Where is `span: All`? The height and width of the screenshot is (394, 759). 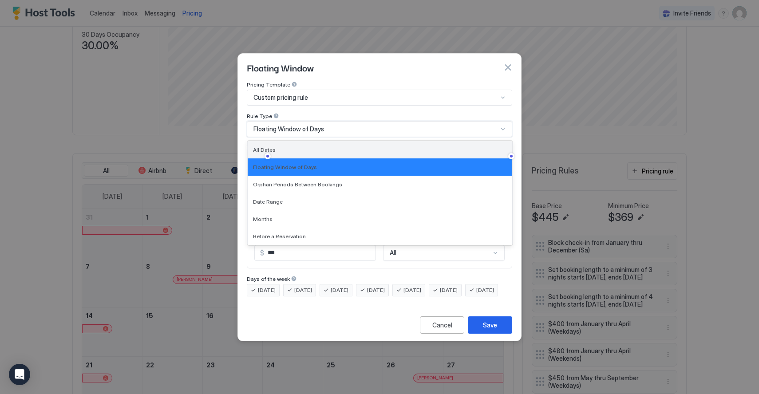 span: All is located at coordinates (393, 253).